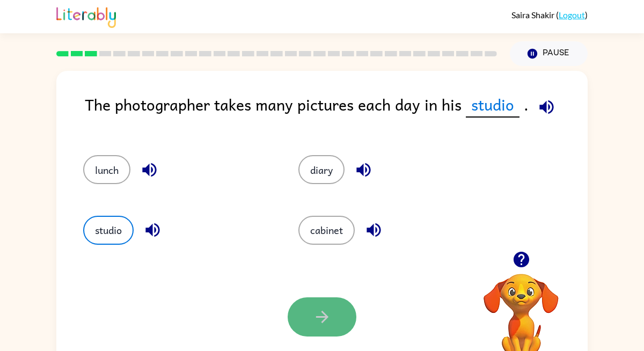 The image size is (644, 351). What do you see at coordinates (336, 113) in the screenshot?
I see `div: The photographer takes many pictures each day in his .` at bounding box center [336, 113].